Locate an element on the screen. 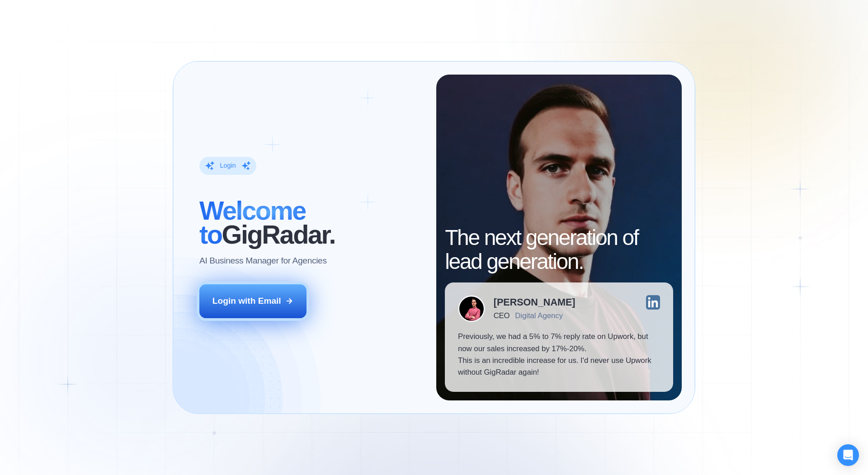 The height and width of the screenshot is (475, 868). div: Digital Agency is located at coordinates (539, 315).